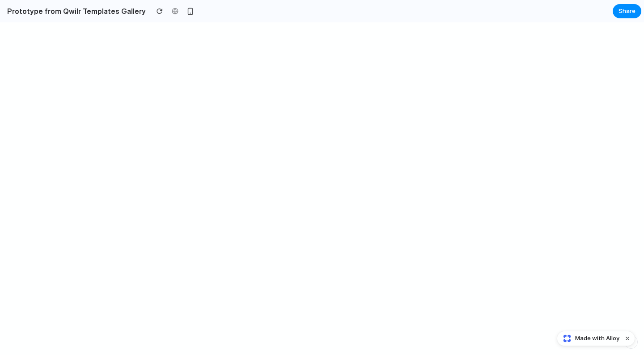  I want to click on a: Made with Alloy, so click(589, 338).